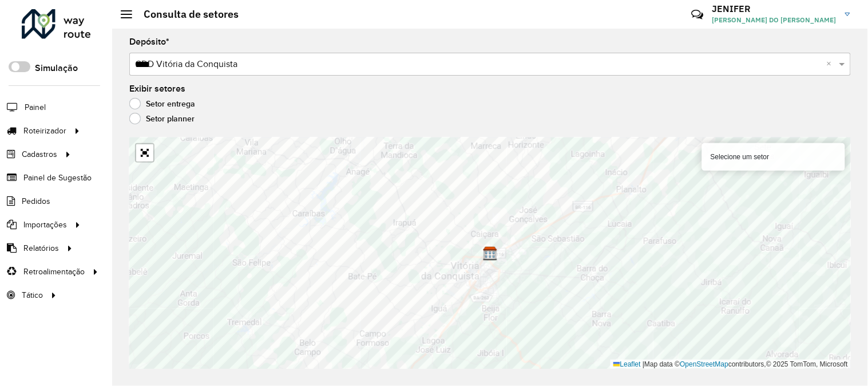 Image resolution: width=868 pixels, height=386 pixels. I want to click on span: Pedidos, so click(36, 201).